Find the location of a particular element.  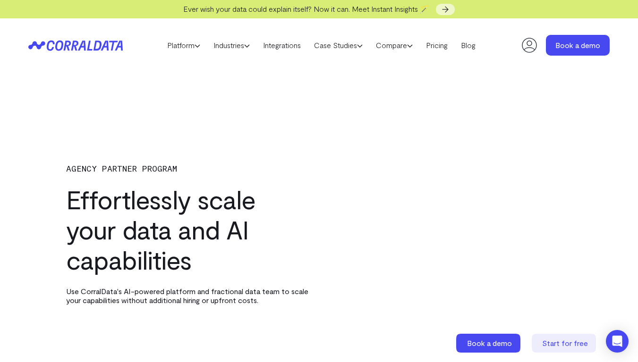

a: Platform is located at coordinates (184, 45).